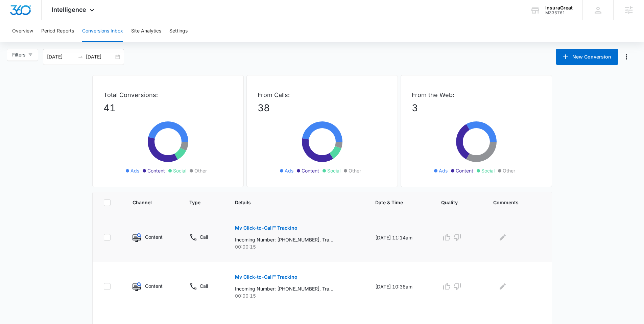 This screenshot has width=644, height=324. Describe the element at coordinates (70, 42) in the screenshot. I see `img: tab_keywords_by_traffic_grey.svg` at that location.